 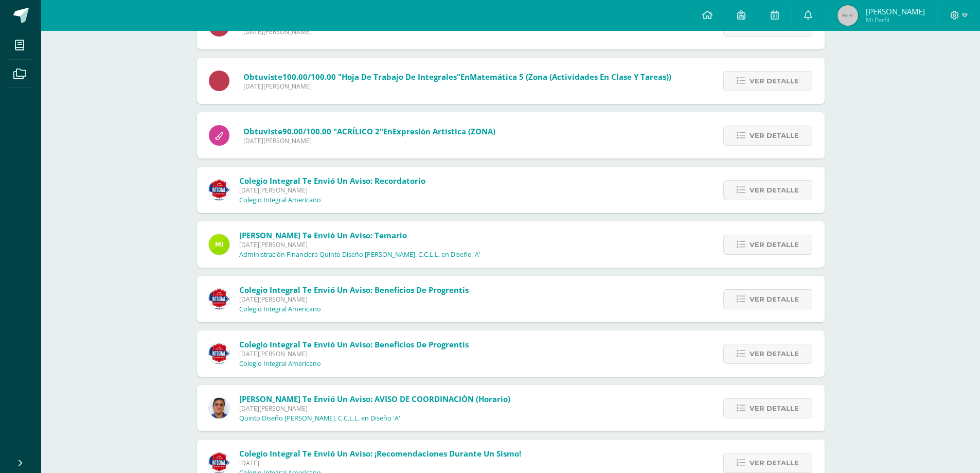 What do you see at coordinates (307, 131) in the screenshot?
I see `span: 90.00/100.00` at bounding box center [307, 131].